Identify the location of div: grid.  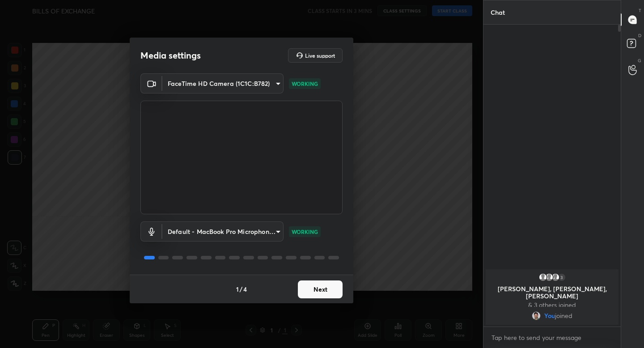
(552, 297).